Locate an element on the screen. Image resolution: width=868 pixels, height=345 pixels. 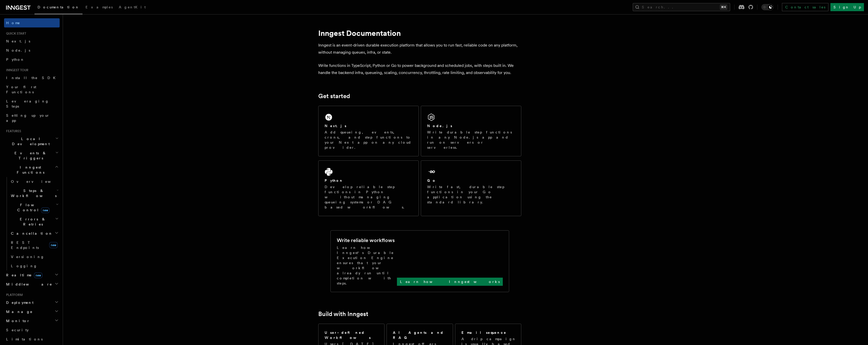
a: Node.jsWrite durable step functions in any Node.js app and run on servers or serverless. is located at coordinates (471, 131).